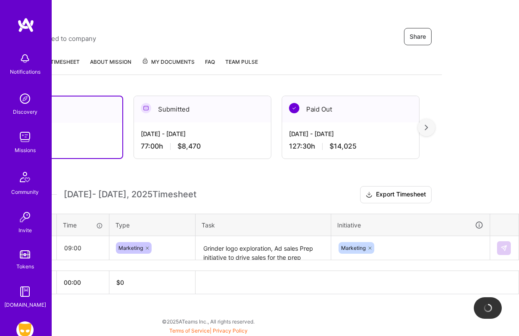 This screenshot has width=519, height=336. What do you see at coordinates (411, 225) in the screenshot?
I see `div: Initiative` at bounding box center [411, 225].